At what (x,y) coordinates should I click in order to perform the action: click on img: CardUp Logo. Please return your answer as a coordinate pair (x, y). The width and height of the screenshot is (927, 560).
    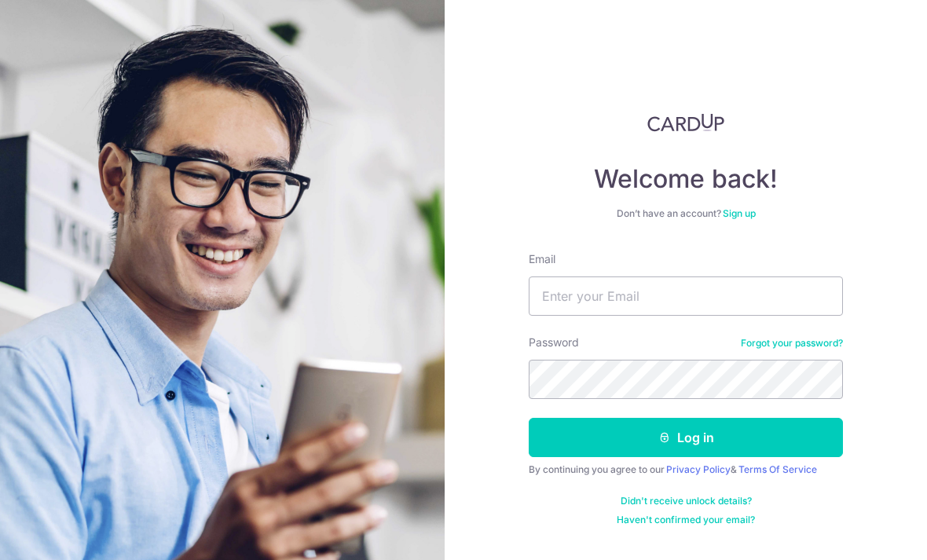
    Looking at the image, I should click on (686, 123).